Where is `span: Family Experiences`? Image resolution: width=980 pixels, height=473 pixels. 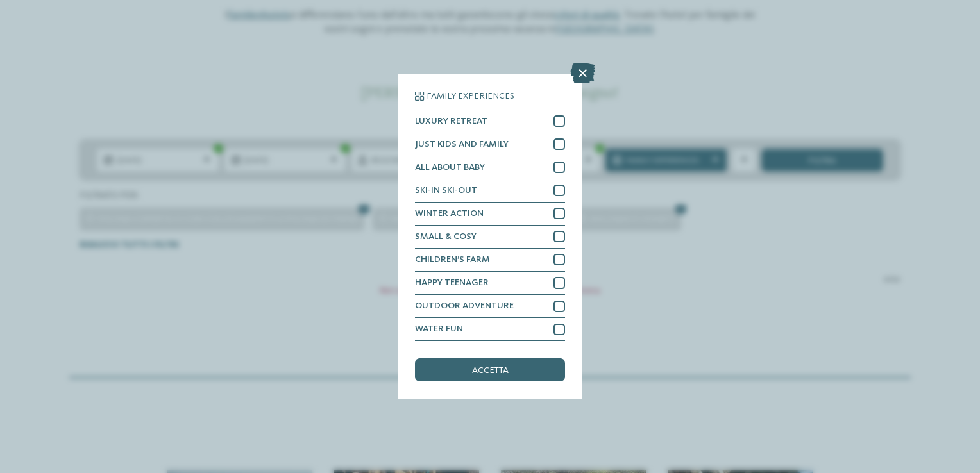 span: Family Experiences is located at coordinates (471, 96).